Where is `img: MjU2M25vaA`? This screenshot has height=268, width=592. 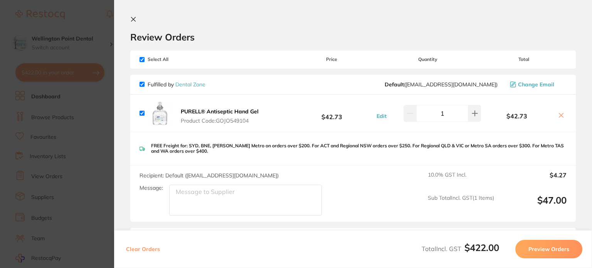 img: MjU2M25vaA is located at coordinates (160, 113).